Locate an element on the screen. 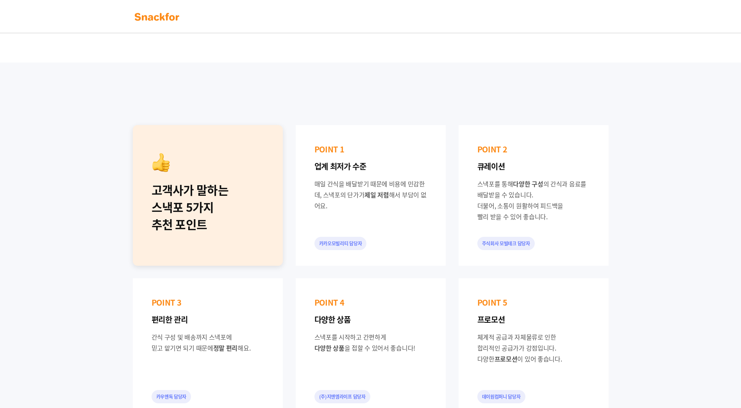 This screenshot has height=408, width=741. span: 제일 저렴 is located at coordinates (377, 195).